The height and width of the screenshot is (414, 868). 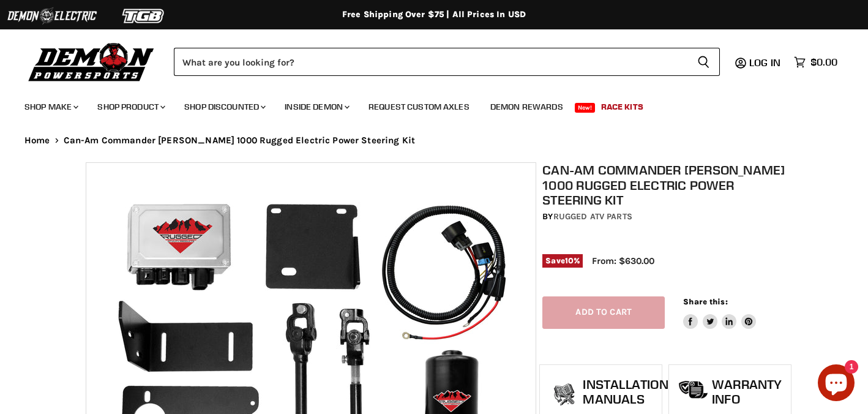 What do you see at coordinates (425, 104) in the screenshot?
I see `ul: Main menu` at bounding box center [425, 104].